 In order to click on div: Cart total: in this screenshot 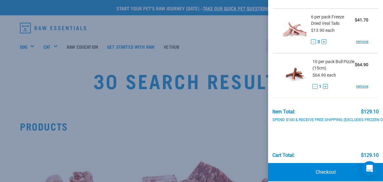, I will do `click(283, 155)`.